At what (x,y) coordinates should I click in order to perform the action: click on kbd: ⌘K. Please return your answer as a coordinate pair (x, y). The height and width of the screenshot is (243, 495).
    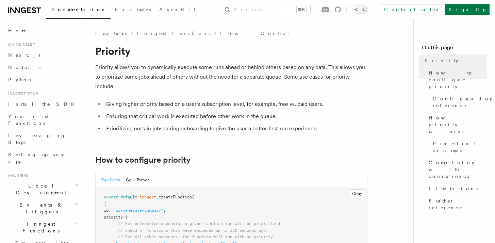
    Looking at the image, I should click on (301, 10).